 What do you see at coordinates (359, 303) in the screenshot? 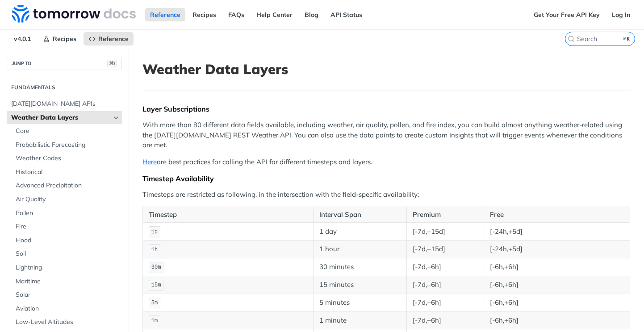
I see `td: 5 minutes` at bounding box center [359, 303].